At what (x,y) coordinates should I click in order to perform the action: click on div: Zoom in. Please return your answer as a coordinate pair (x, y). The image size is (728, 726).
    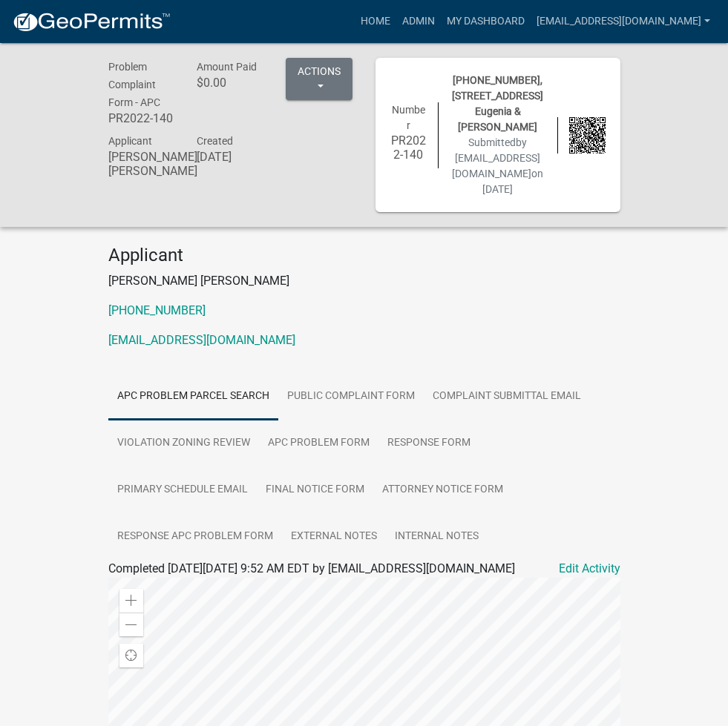
    Looking at the image, I should click on (132, 601).